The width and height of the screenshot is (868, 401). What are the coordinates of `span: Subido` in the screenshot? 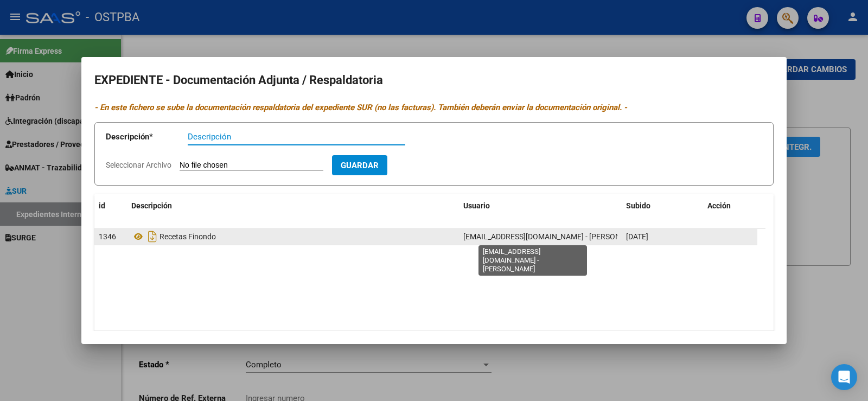 It's located at (638, 206).